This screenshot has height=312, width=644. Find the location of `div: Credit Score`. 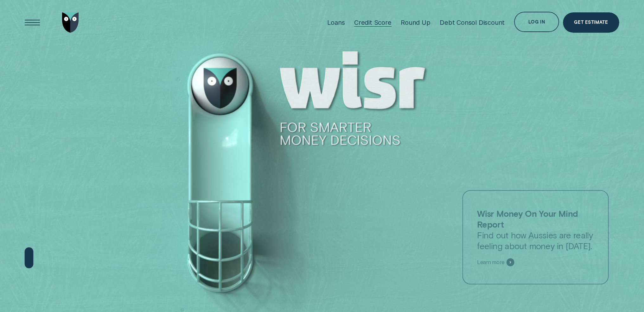

div: Credit Score is located at coordinates (373, 22).